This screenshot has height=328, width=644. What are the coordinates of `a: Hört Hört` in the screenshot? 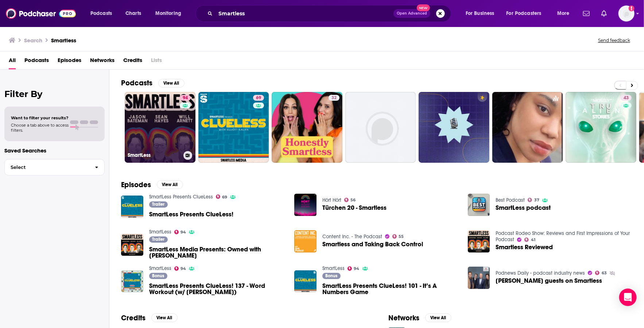 It's located at (332, 200).